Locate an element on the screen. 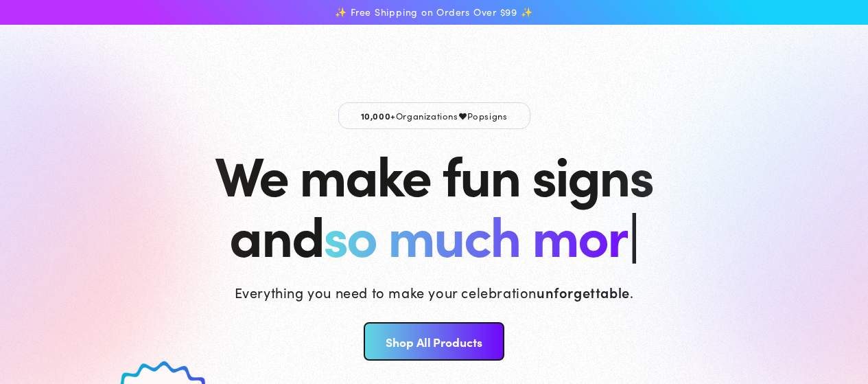 The image size is (868, 384). h1: We make fun signs and is located at coordinates (434, 203).